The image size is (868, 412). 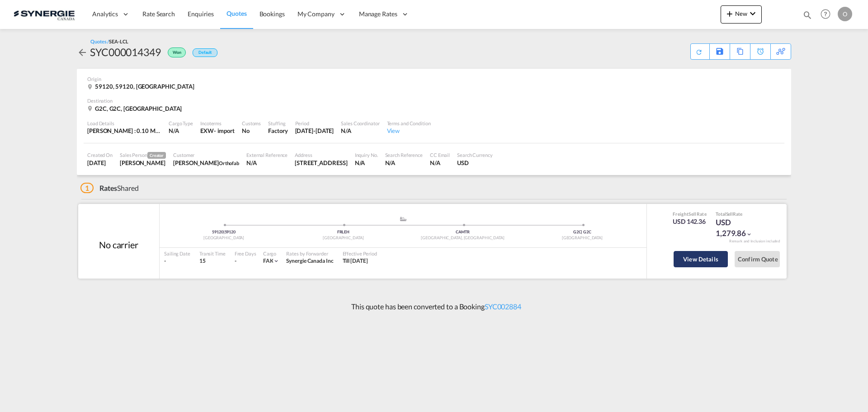 I want to click on div: Maurice Lecuyer, so click(x=206, y=163).